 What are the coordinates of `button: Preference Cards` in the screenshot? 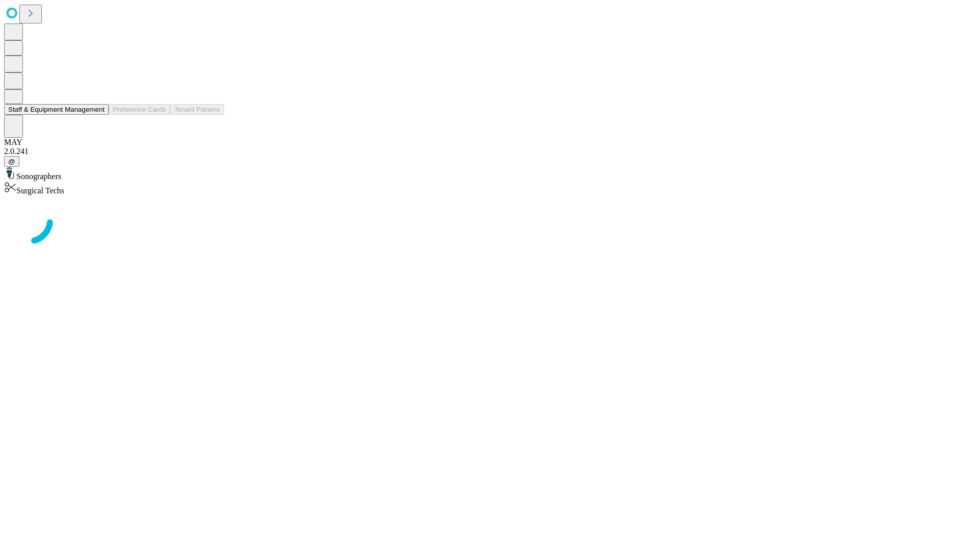 It's located at (139, 109).